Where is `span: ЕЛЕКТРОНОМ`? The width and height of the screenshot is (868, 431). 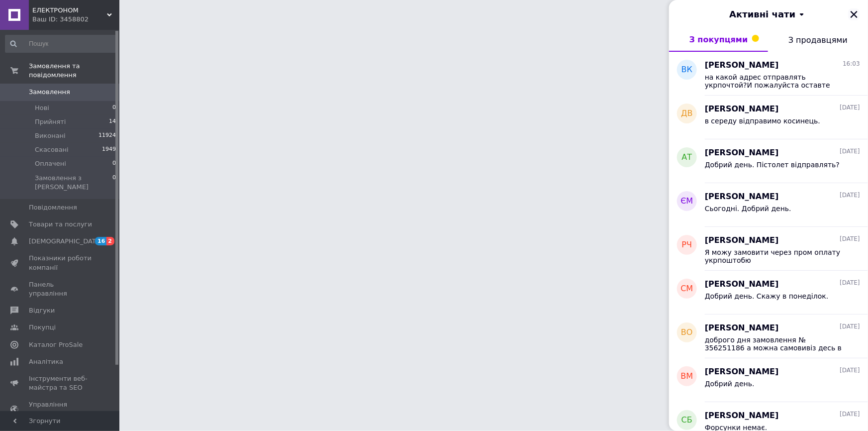
span: ЕЛЕКТРОНОМ is located at coordinates (69, 10).